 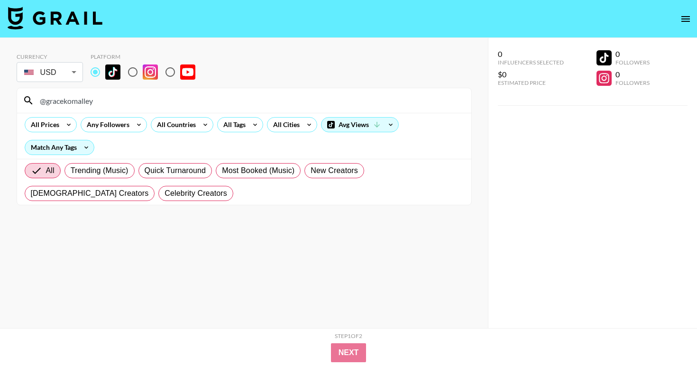 What do you see at coordinates (258, 171) in the screenshot?
I see `span: Most Booked (Music)` at bounding box center [258, 171].